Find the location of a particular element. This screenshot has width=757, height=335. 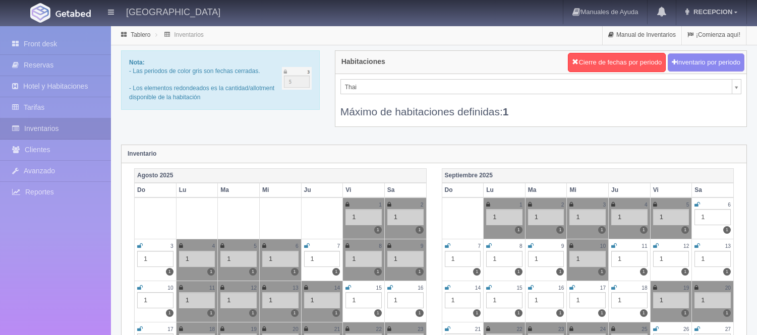

small: 7 is located at coordinates (339, 246).